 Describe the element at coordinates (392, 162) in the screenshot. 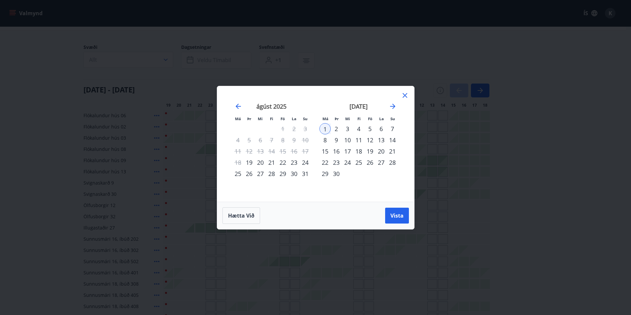

I see `td: Choose sunnudagur, 28. september 2025 as your check-out date. It’s available.` at that location.